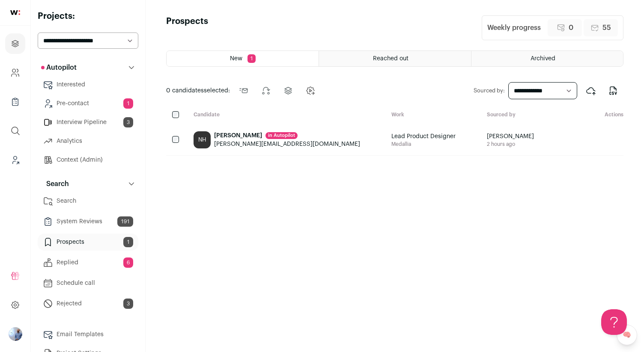 The width and height of the screenshot is (644, 352). What do you see at coordinates (88, 84) in the screenshot?
I see `a: Interested` at bounding box center [88, 84].